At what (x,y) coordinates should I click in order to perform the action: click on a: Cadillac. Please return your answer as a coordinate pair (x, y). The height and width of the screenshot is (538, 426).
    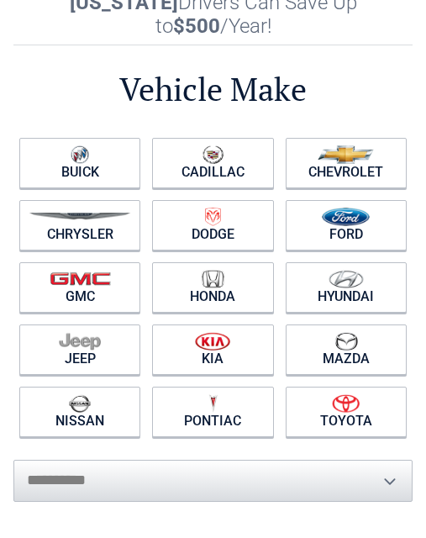
    Looking at the image, I should click on (213, 163).